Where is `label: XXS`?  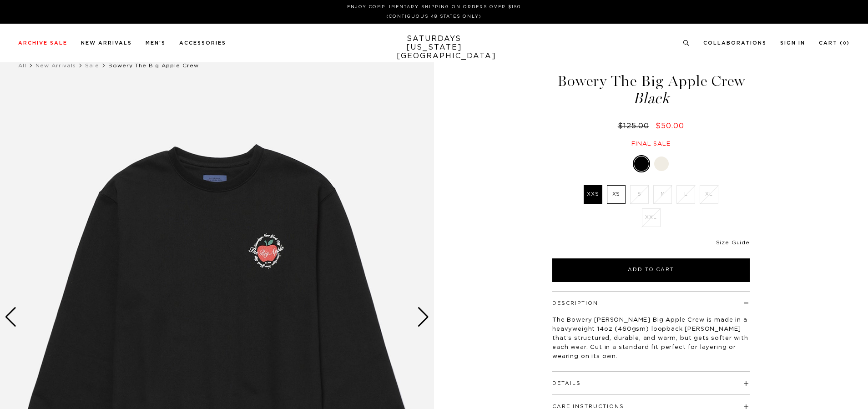 label: XXS is located at coordinates (593, 194).